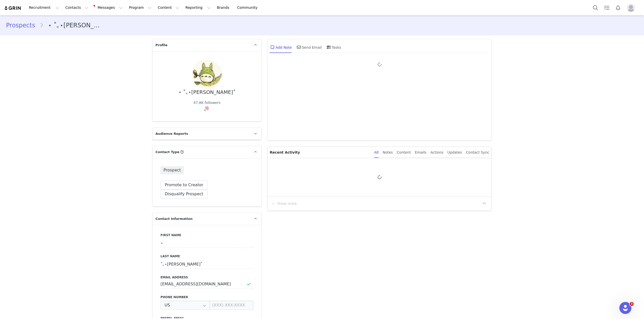 This screenshot has height=319, width=644. I want to click on button: Disqualify Prospect, so click(184, 194).